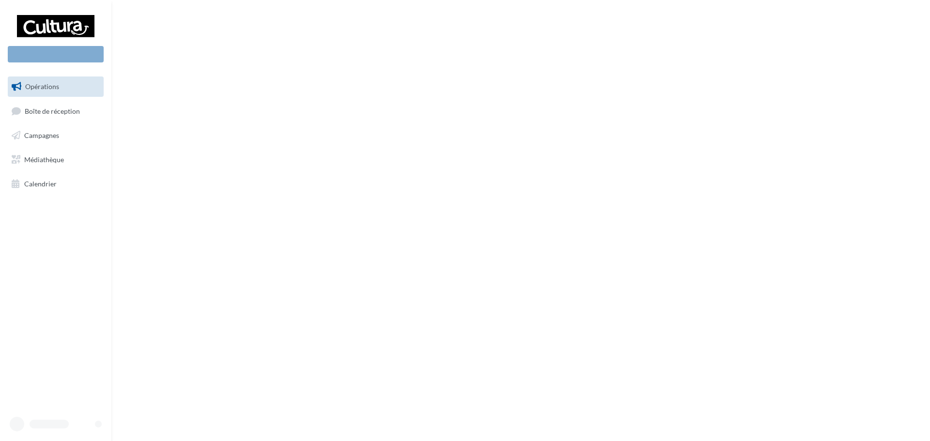 This screenshot has height=441, width=930. What do you see at coordinates (56, 87) in the screenshot?
I see `a: Opérations` at bounding box center [56, 87].